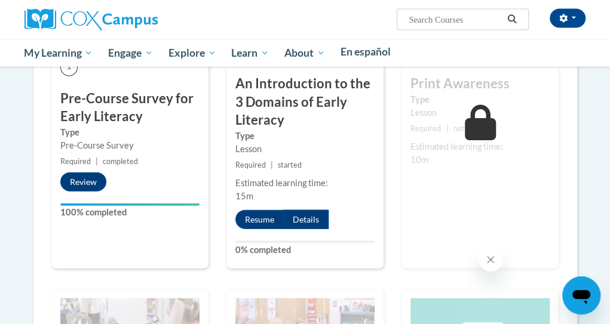 The height and width of the screenshot is (324, 610). What do you see at coordinates (480, 84) in the screenshot?
I see `h3: Print Awareness` at bounding box center [480, 84].